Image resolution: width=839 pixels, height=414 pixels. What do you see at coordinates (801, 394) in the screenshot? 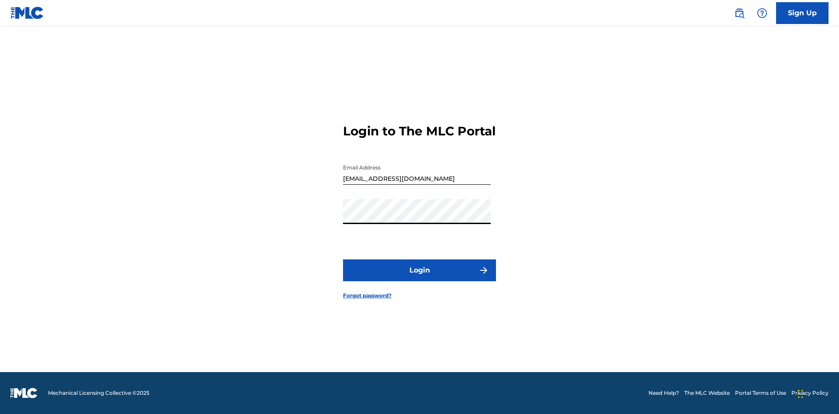
I see `div: Drag` at bounding box center [801, 394].